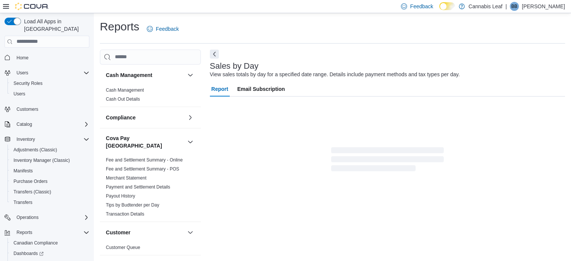 The image size is (571, 261). I want to click on button: Inventory, so click(47, 139).